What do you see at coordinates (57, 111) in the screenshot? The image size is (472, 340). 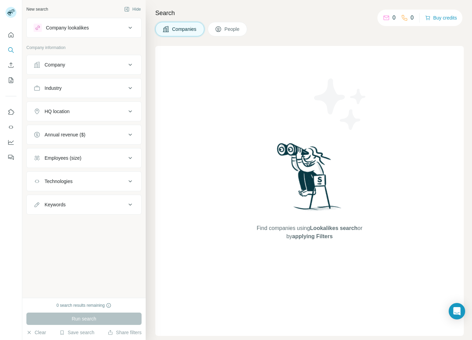 I see `div: HQ location` at bounding box center [57, 111].